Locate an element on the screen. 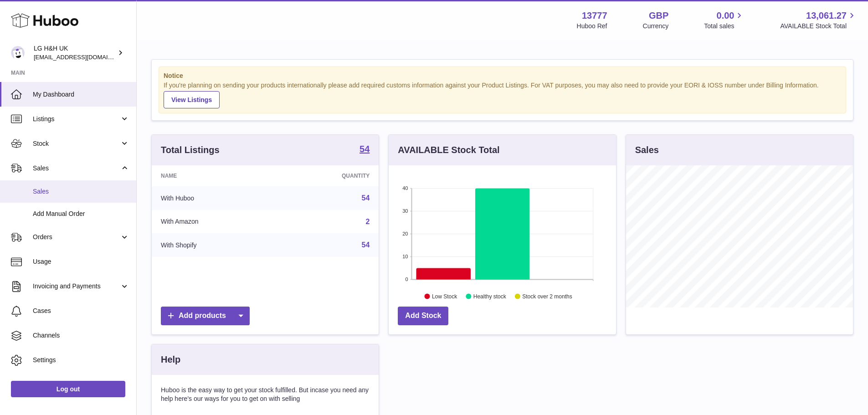 The width and height of the screenshot is (868, 415). img: veechen@lghnh.co.uk is located at coordinates (18, 53).